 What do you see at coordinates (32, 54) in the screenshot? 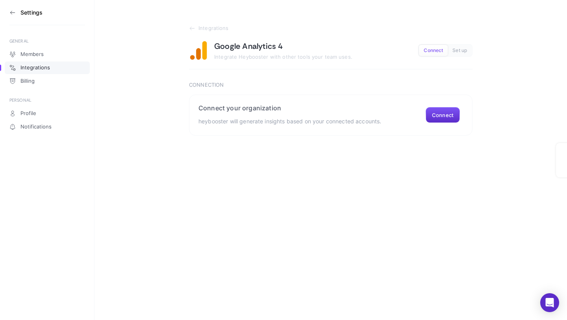
I see `span: Members` at bounding box center [32, 54].